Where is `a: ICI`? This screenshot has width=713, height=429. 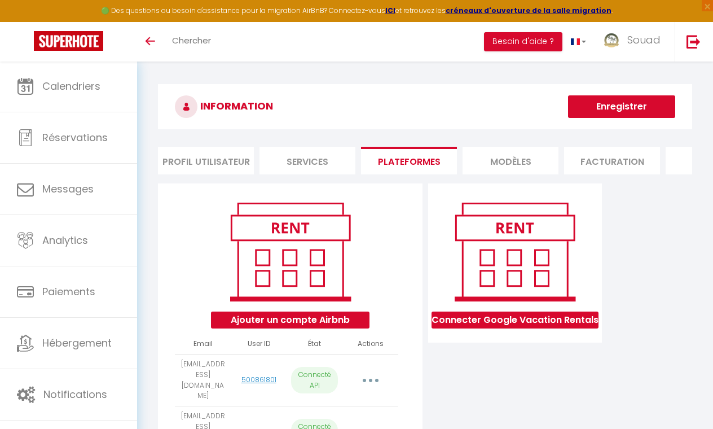 a: ICI is located at coordinates (390, 10).